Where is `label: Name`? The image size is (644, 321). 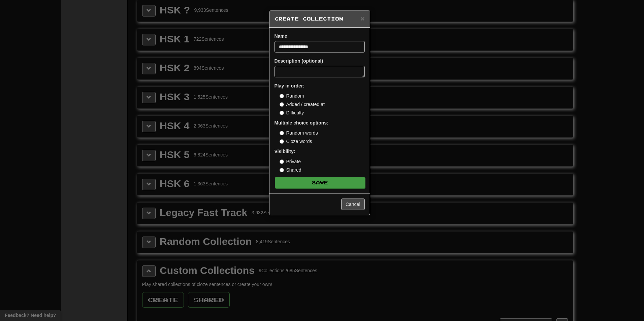 label: Name is located at coordinates (281, 36).